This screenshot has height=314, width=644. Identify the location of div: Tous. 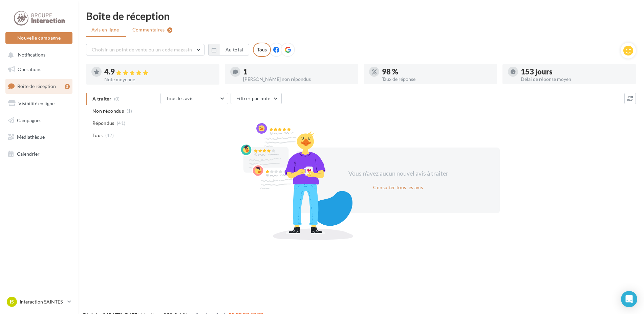
(262, 49).